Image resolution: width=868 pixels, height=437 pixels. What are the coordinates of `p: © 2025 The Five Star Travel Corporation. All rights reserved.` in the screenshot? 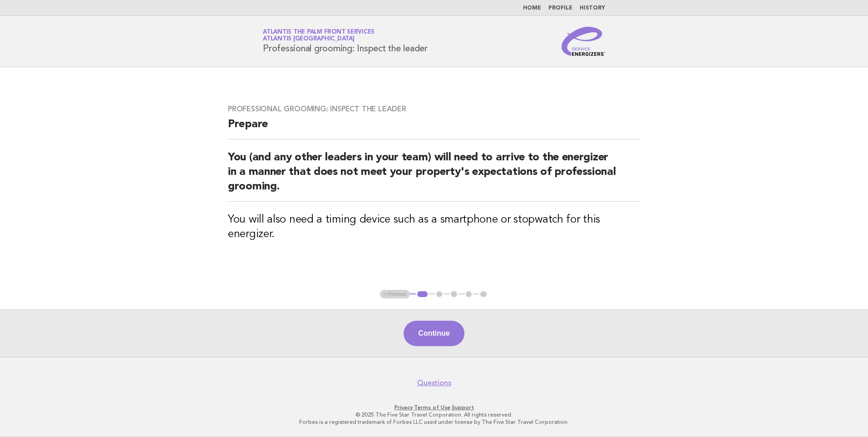 It's located at (434, 415).